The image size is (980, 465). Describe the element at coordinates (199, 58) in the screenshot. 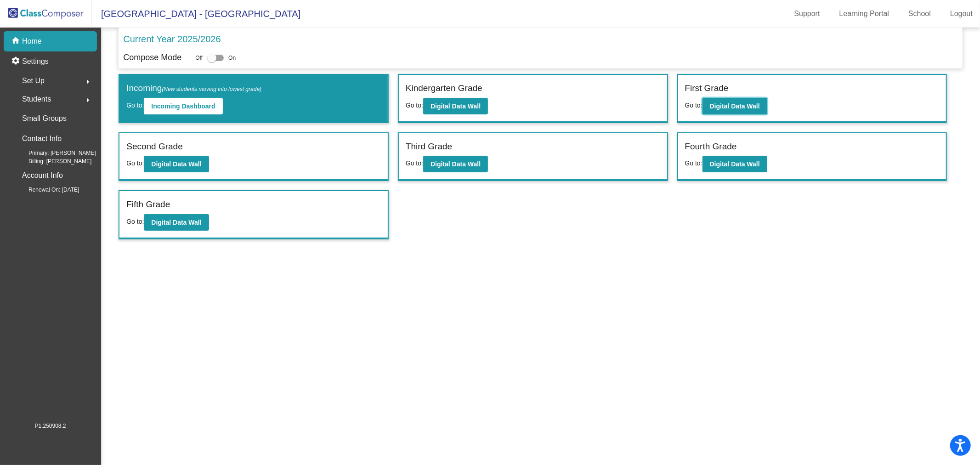

I see `span: Off` at that location.